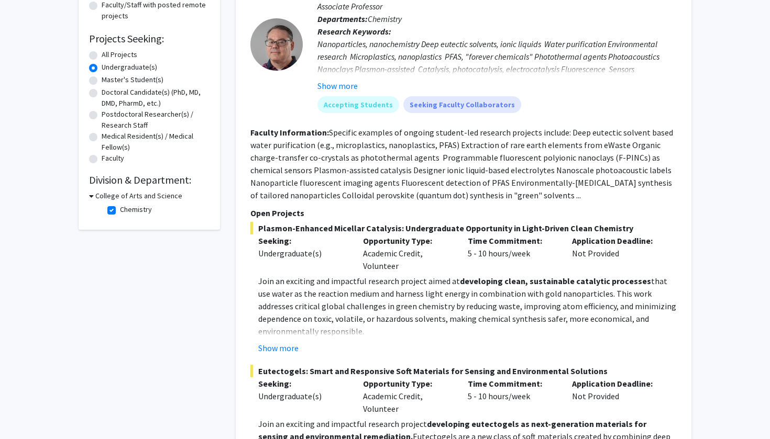 Image resolution: width=770 pixels, height=439 pixels. What do you see at coordinates (463, 371) in the screenshot?
I see `span: Eutectogels: Smart and Responsive Soft Materials for Sensing and Environmental Solutions` at bounding box center [463, 371].